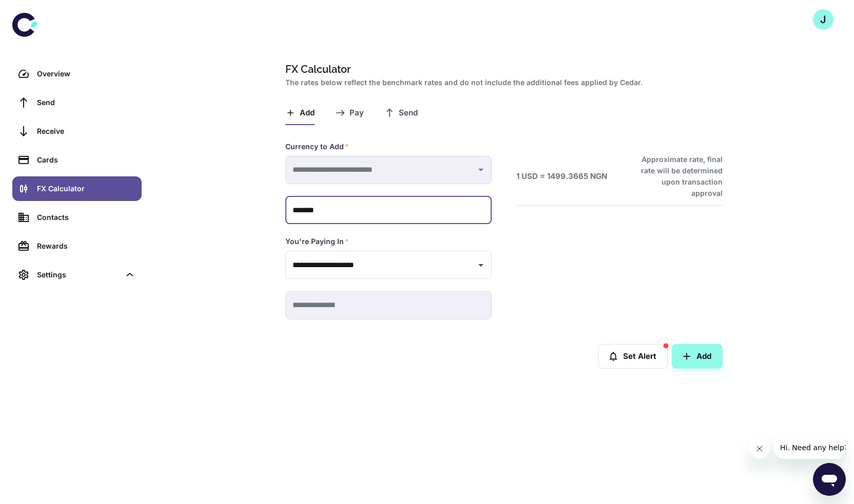 This screenshot has width=854, height=504. I want to click on button: Set Alert, so click(632, 356).